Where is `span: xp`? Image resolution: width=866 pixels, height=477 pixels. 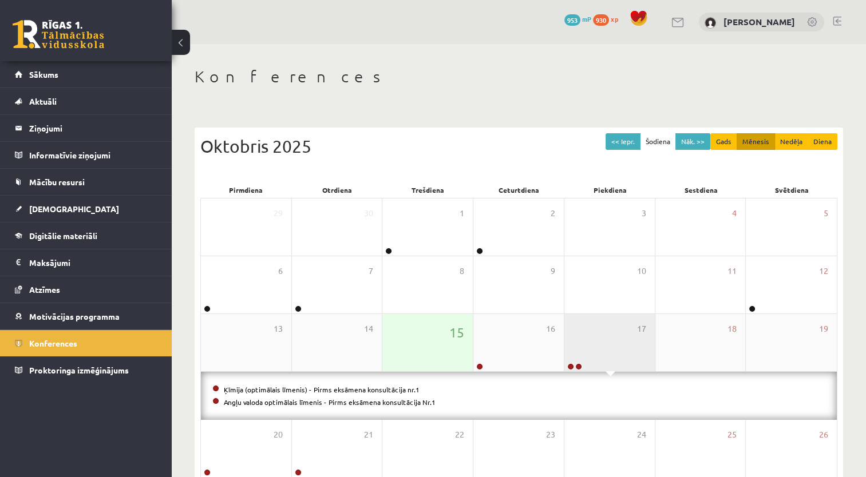 span: xp is located at coordinates (614, 19).